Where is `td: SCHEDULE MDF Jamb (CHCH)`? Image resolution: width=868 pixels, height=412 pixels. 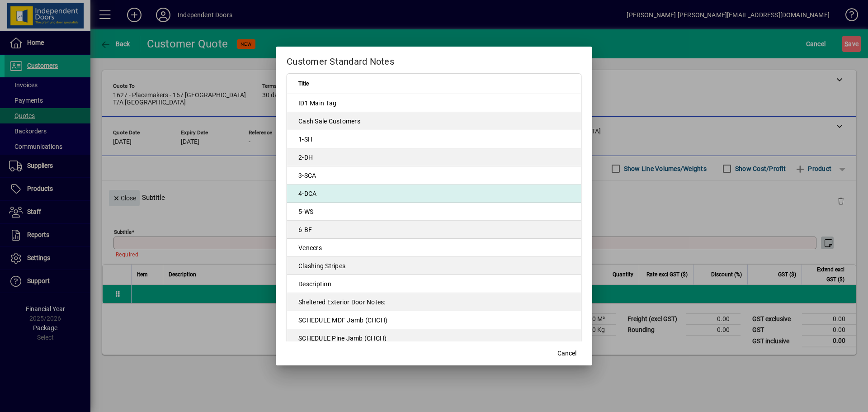 td: SCHEDULE MDF Jamb (CHCH) is located at coordinates (434, 320).